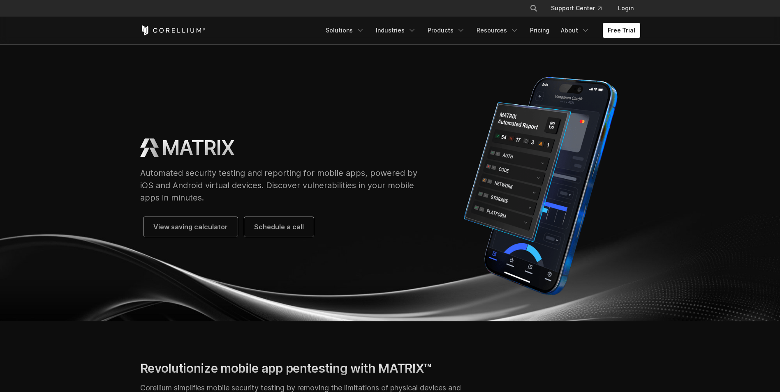  What do you see at coordinates (576, 8) in the screenshot?
I see `a: Support Center` at bounding box center [576, 8].